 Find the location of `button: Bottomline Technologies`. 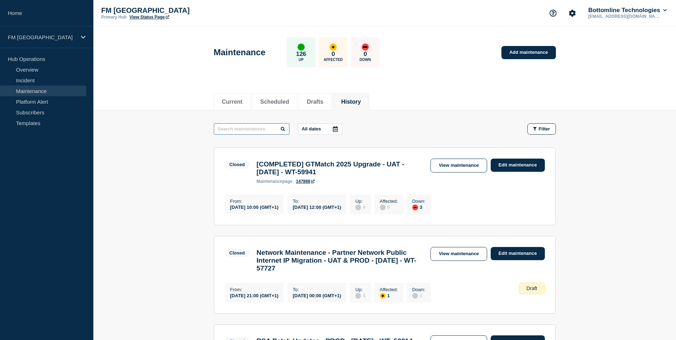

button: Bottomline Technologies is located at coordinates (628, 10).